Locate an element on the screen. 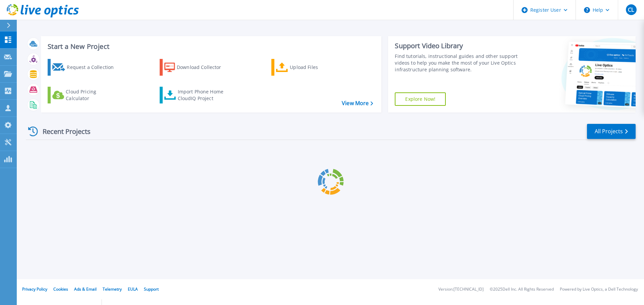 The width and height of the screenshot is (644, 305). a: Upload Files is located at coordinates (308, 67).